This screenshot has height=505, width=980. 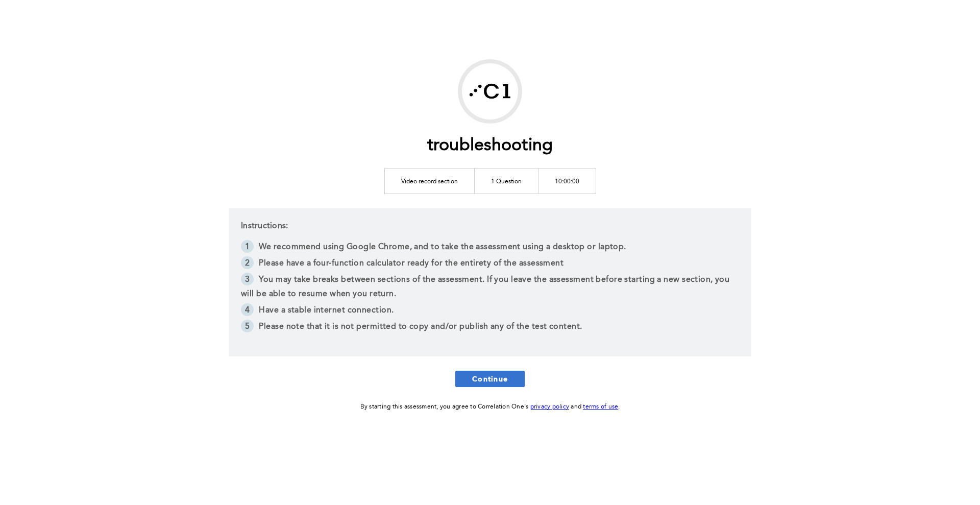 What do you see at coordinates (600, 407) in the screenshot?
I see `a: terms of use` at bounding box center [600, 407].